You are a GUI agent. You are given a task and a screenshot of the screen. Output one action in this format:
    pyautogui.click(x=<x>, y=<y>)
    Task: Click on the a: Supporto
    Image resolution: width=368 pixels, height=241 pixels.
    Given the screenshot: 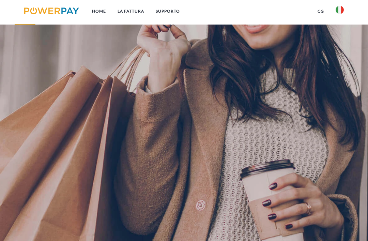 What is the action you would take?
    pyautogui.click(x=168, y=11)
    